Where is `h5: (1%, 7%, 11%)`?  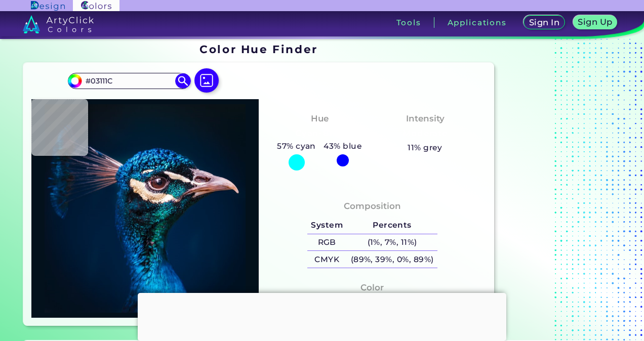 h5: (1%, 7%, 11%) is located at coordinates (392, 243).